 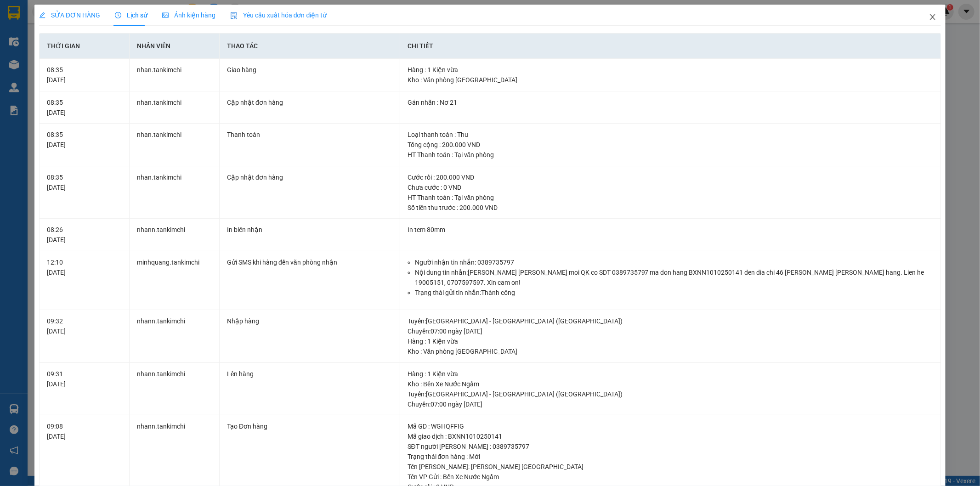 What do you see at coordinates (165, 15) in the screenshot?
I see `span: picture` at bounding box center [165, 15].